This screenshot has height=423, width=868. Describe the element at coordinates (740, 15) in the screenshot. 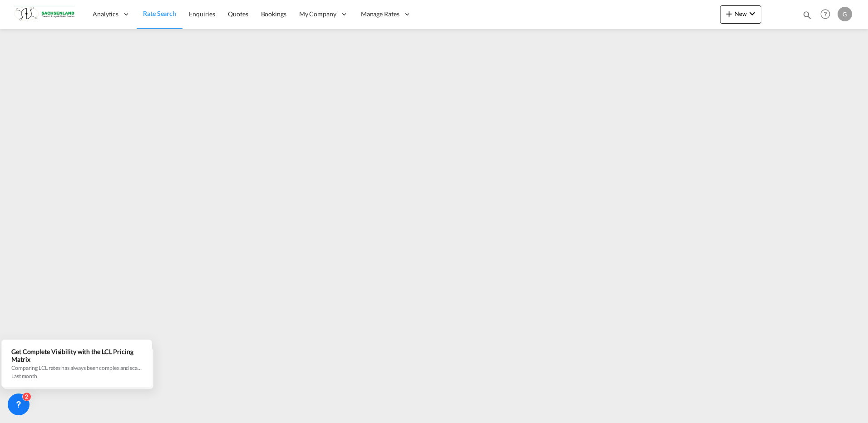

I see `button: icon-plus 400-fgNewicon-chevron-down` at that location.